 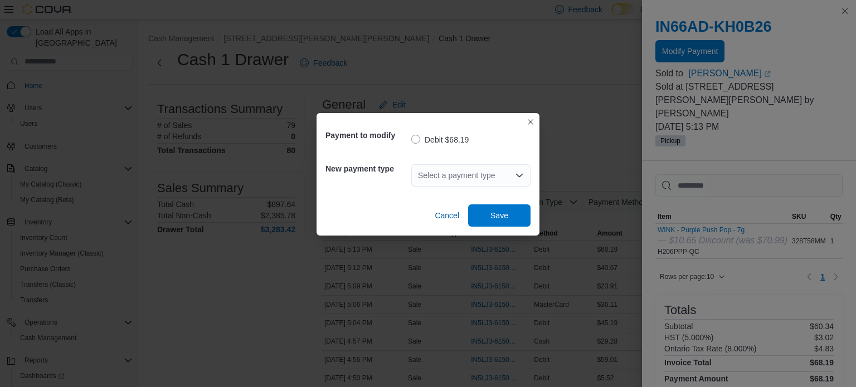 What do you see at coordinates (440, 140) in the screenshot?
I see `label: Debit $68.19` at bounding box center [440, 140].